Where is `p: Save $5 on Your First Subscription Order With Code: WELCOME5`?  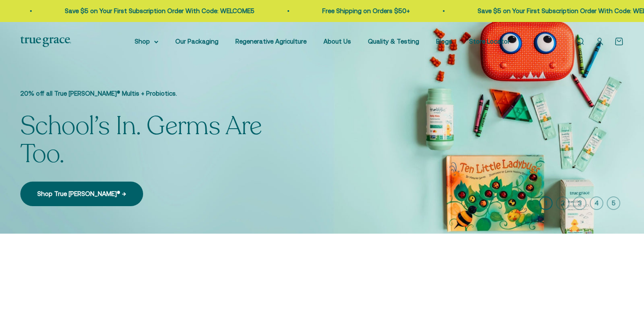
p: Save $5 on Your First Subscription Order With Code: WELCOME5 is located at coordinates (156, 11).